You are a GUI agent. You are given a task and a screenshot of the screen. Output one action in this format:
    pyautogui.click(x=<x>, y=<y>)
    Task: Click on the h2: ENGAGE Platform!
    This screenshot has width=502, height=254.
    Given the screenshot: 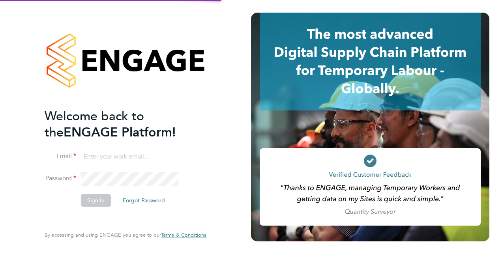 What is the action you would take?
    pyautogui.click(x=122, y=124)
    